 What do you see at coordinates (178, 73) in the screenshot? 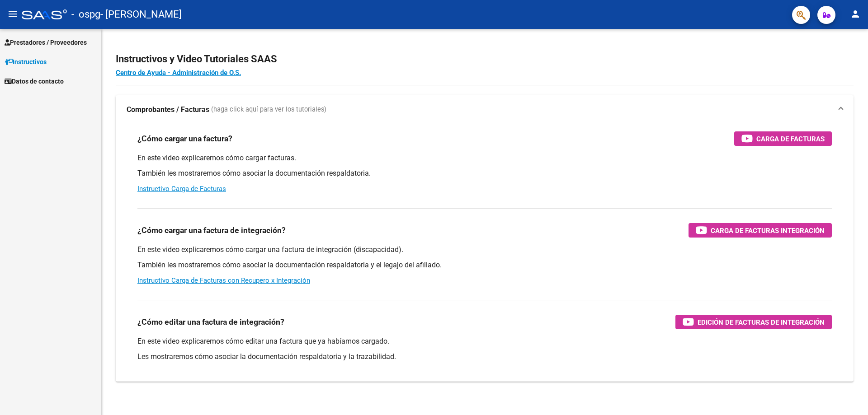
I see `a: Centro de Ayuda - Administración de O.S.` at bounding box center [178, 73].